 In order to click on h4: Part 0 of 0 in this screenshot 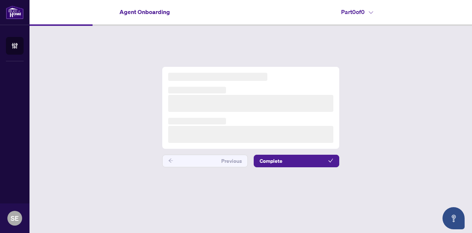, I will do `click(357, 12)`.